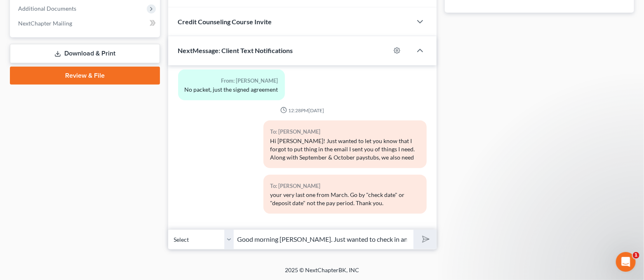 Image resolution: width=644 pixels, height=280 pixels. Describe the element at coordinates (137, 11) in the screenshot. I see `button: Home` at that location.